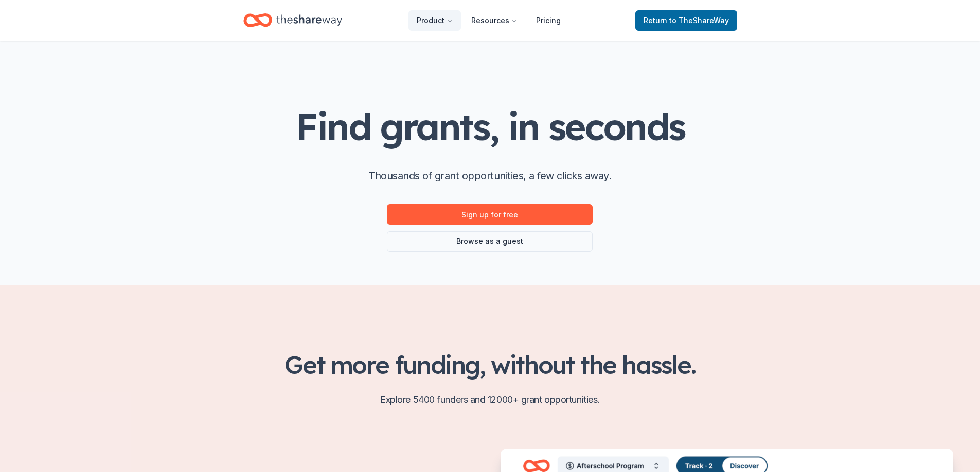 Image resolution: width=980 pixels, height=472 pixels. What do you see at coordinates (494, 21) in the screenshot?
I see `button: Resources` at bounding box center [494, 21].